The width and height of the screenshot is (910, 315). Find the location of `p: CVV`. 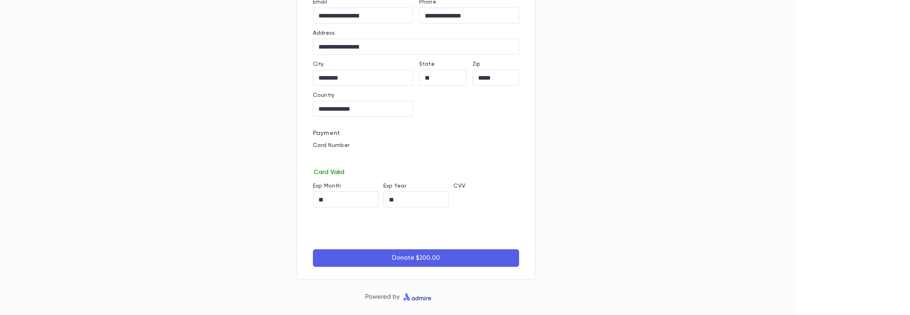

p: CVV is located at coordinates (486, 186).